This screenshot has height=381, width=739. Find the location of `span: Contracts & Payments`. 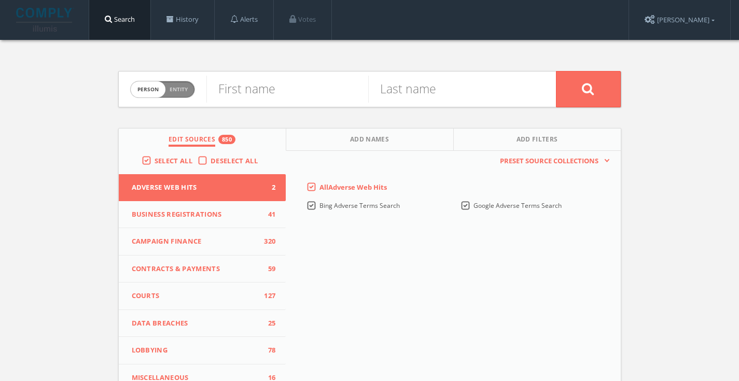

span: Contracts & Payments is located at coordinates (196, 269).